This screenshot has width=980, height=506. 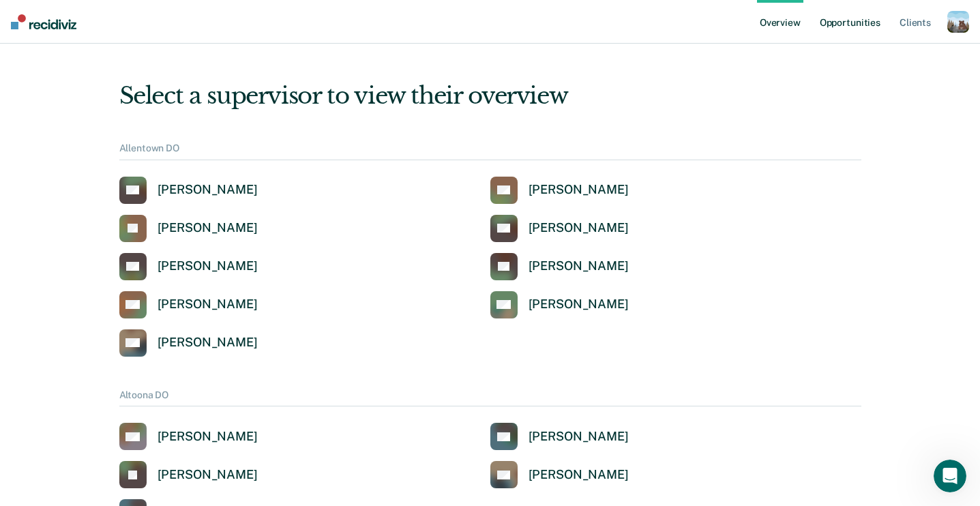 What do you see at coordinates (44, 22) in the screenshot?
I see `img: Recidiviz` at bounding box center [44, 22].